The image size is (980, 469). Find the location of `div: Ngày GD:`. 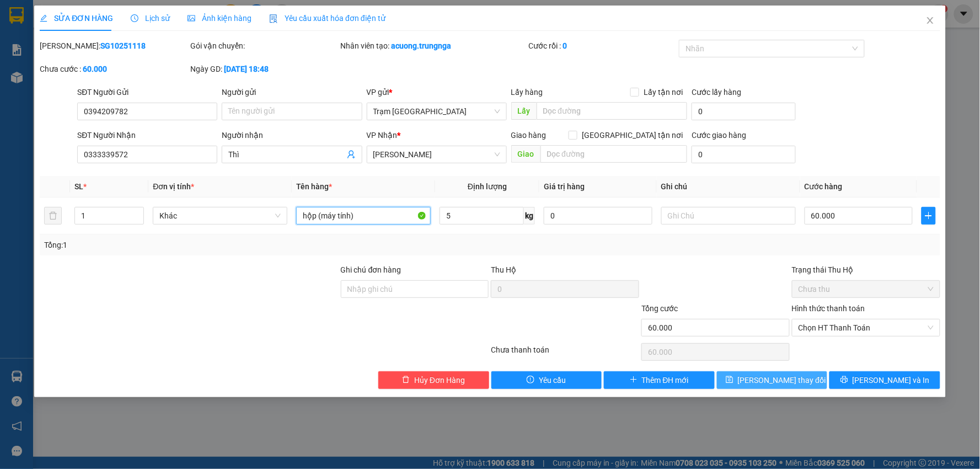

div: Ngày GD: is located at coordinates (265, 69).